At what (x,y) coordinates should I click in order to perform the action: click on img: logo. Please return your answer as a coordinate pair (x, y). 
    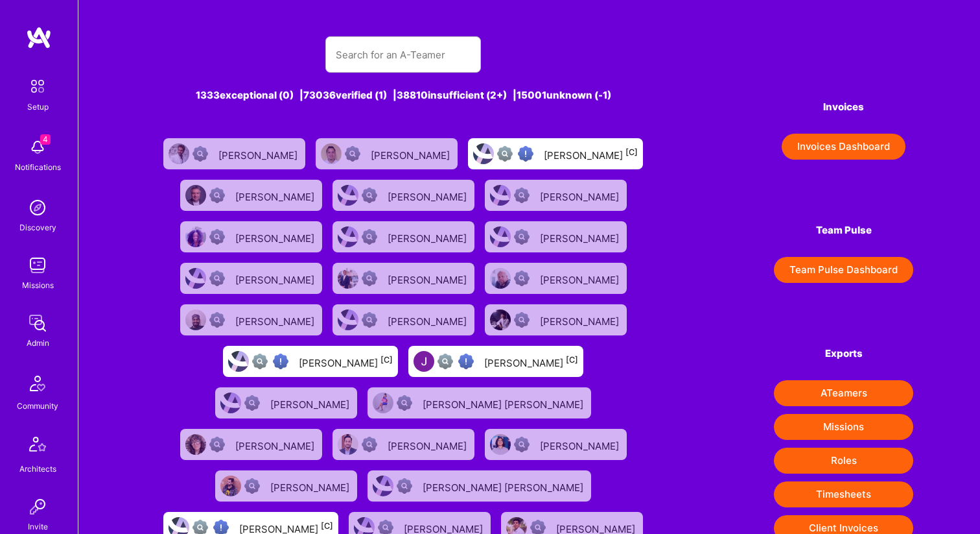
    Looking at the image, I should click on (39, 38).